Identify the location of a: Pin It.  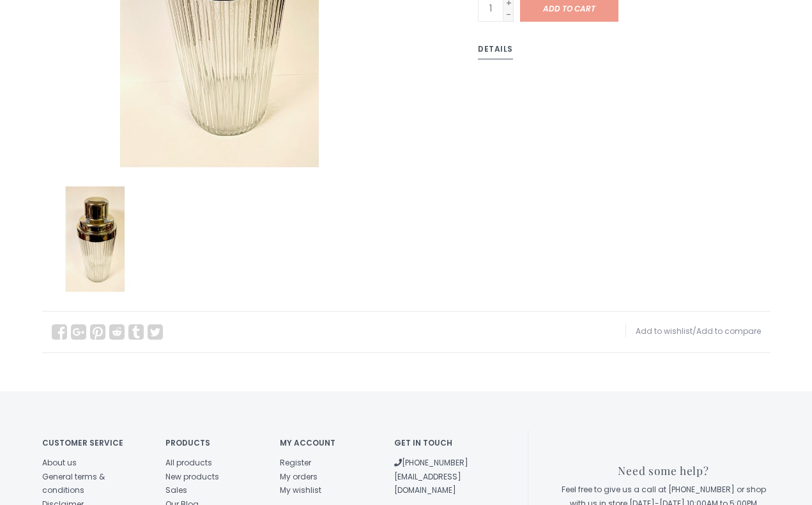
(98, 332).